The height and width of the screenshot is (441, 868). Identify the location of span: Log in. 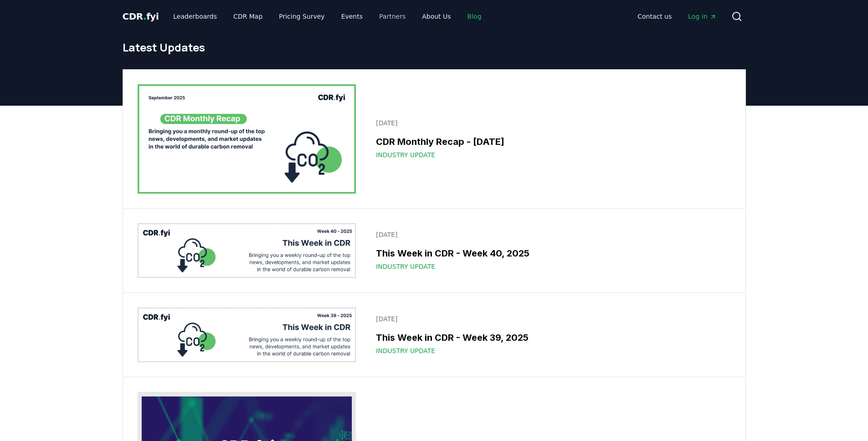
(702, 16).